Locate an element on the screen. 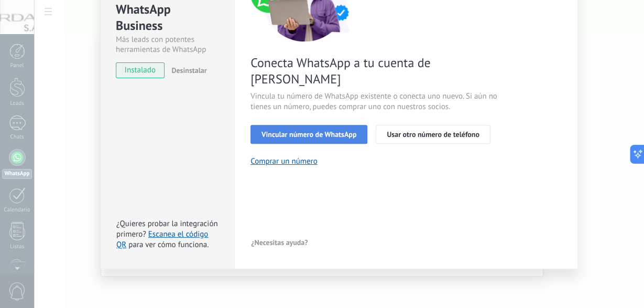 This screenshot has height=308, width=644. span: ¿Necesitas ayuda? is located at coordinates (279, 242).